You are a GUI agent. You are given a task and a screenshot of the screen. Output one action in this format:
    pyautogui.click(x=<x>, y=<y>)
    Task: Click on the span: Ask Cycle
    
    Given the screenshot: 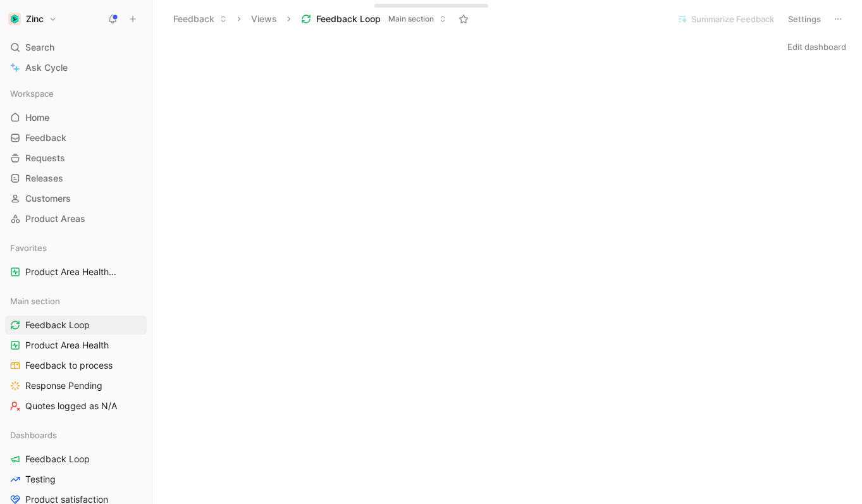 What is the action you would take?
    pyautogui.click(x=47, y=68)
    